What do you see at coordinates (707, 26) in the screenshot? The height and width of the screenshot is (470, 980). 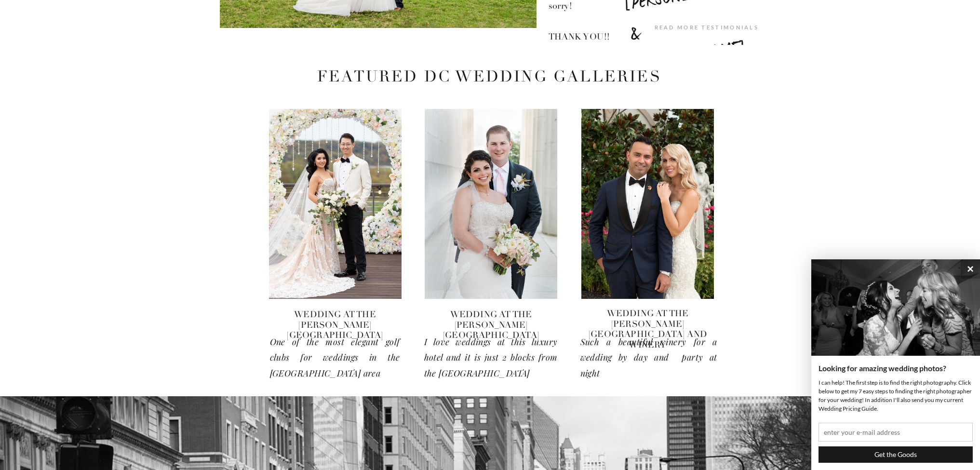 I see `a: read more testimonials` at bounding box center [707, 26].